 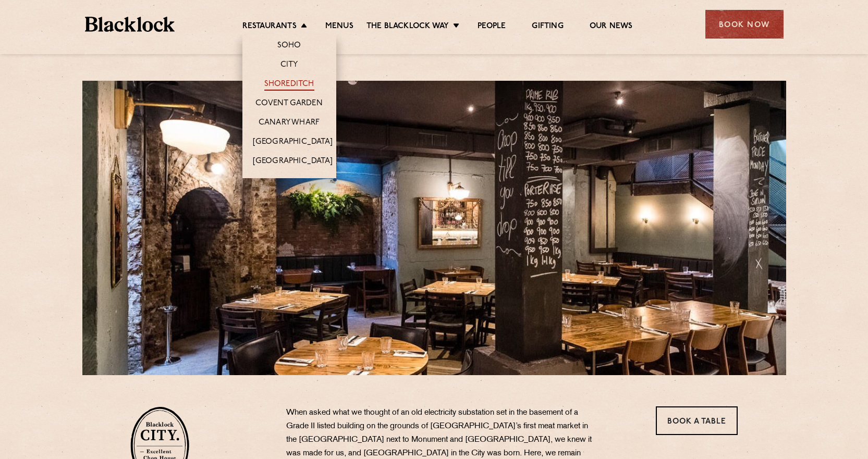 I want to click on div: Book Now, so click(x=744, y=24).